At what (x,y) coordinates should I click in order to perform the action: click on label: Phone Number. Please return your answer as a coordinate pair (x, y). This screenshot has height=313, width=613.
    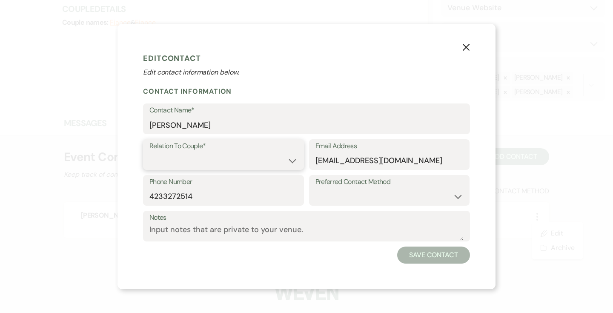
    Looking at the image, I should click on (223, 182).